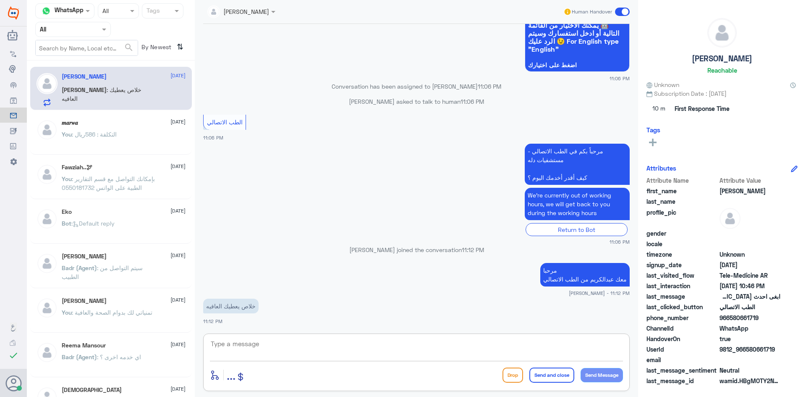 This screenshot has height=397, width=806. What do you see at coordinates (70, 123) in the screenshot?
I see `h5: 𝒎𝒂𝒓𝒘𝒂` at bounding box center [70, 123].